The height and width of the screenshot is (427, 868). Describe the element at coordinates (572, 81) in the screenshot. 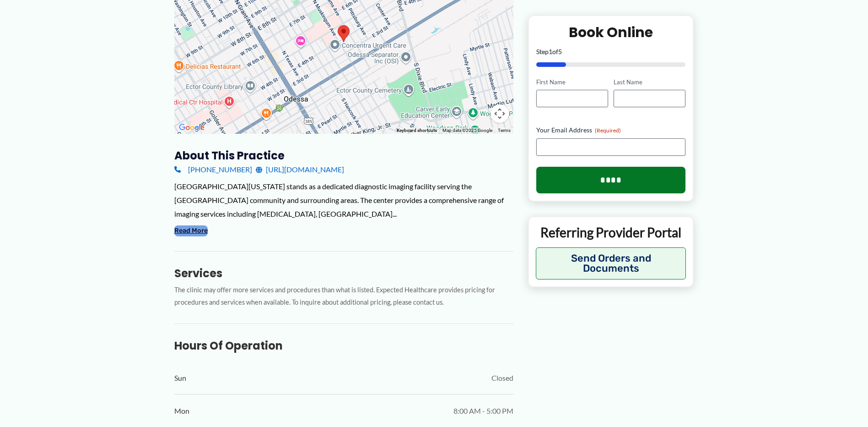

I see `label: First Name` at that location.